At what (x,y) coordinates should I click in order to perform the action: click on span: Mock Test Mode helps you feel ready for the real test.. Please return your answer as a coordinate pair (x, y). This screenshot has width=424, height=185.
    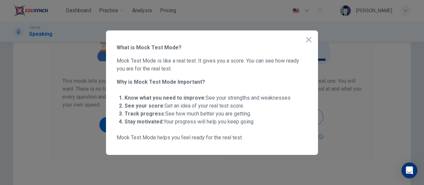
    Looking at the image, I should click on (212, 138).